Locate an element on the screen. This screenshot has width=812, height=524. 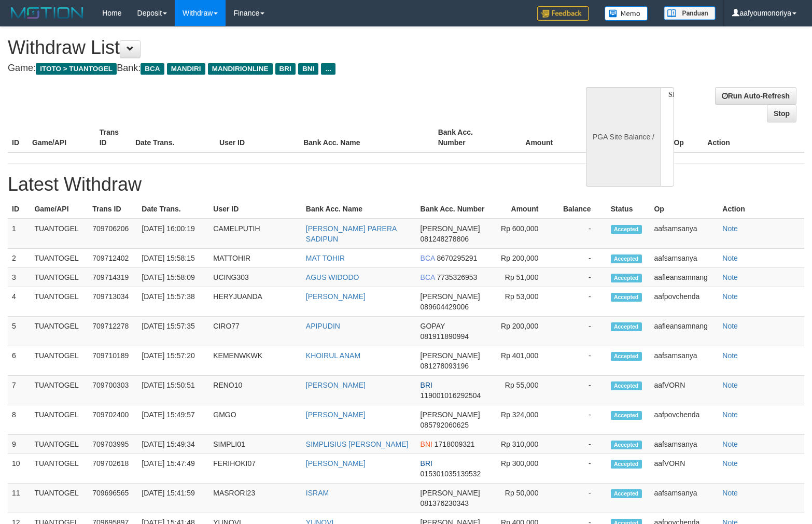
span: 081248278806 is located at coordinates (444, 239).